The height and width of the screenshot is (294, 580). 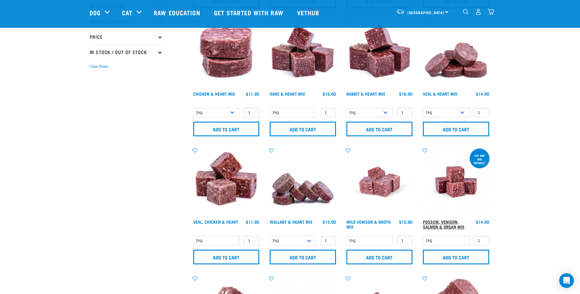 I want to click on img: user.png, so click(x=478, y=12).